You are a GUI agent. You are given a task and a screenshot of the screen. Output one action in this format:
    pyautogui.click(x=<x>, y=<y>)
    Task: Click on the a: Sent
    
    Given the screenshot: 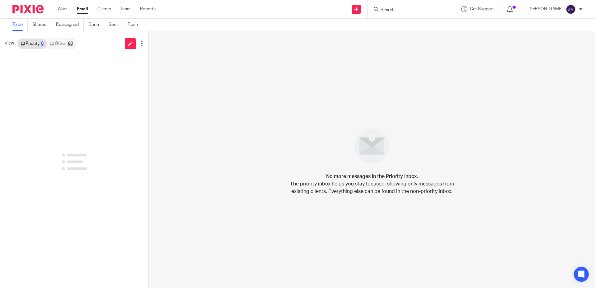 What is the action you would take?
    pyautogui.click(x=116, y=25)
    